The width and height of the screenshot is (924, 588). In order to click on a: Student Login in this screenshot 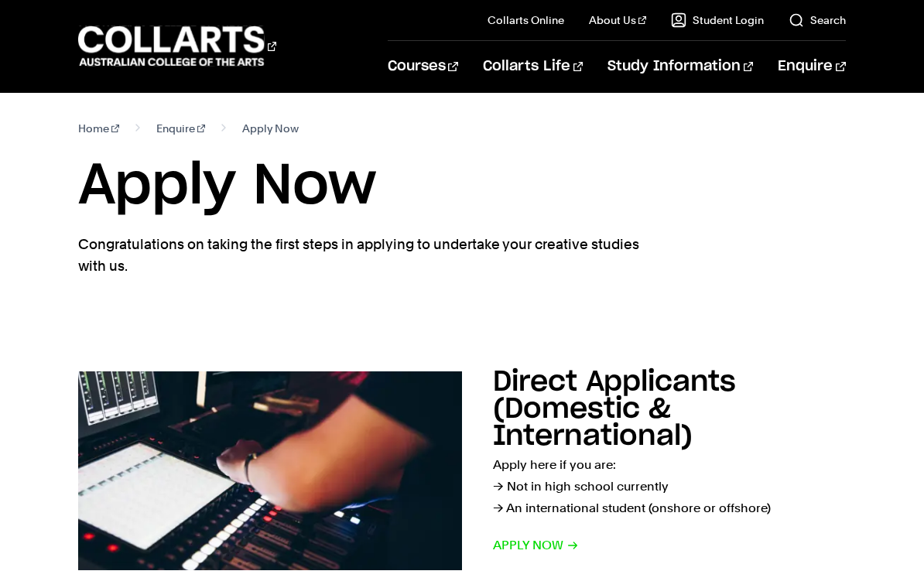, I will do `click(717, 20)`.